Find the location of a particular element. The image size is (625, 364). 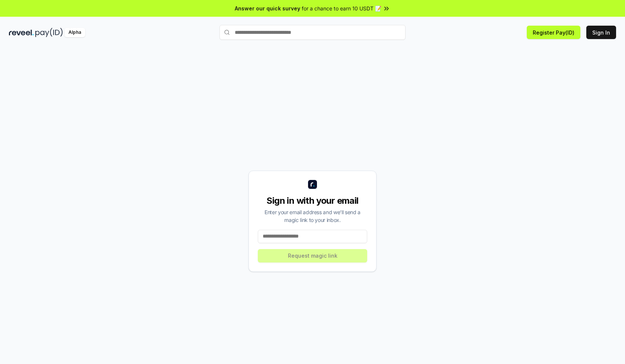

img: reveel_dark is located at coordinates (21, 32).